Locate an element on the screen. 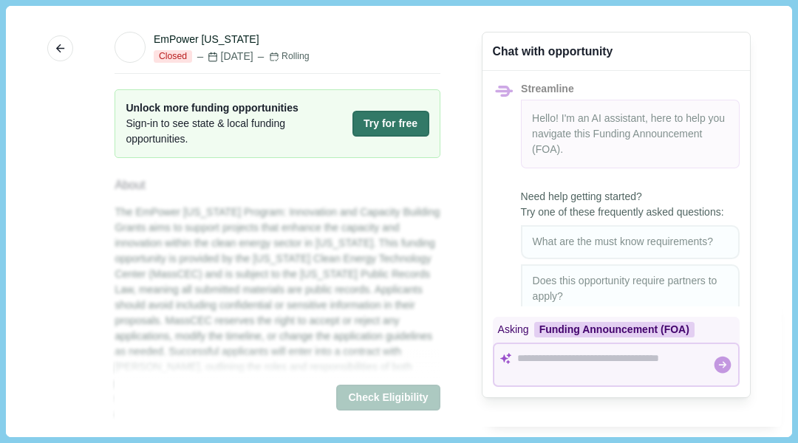 The width and height of the screenshot is (798, 443). span: Streamline is located at coordinates (548, 89).